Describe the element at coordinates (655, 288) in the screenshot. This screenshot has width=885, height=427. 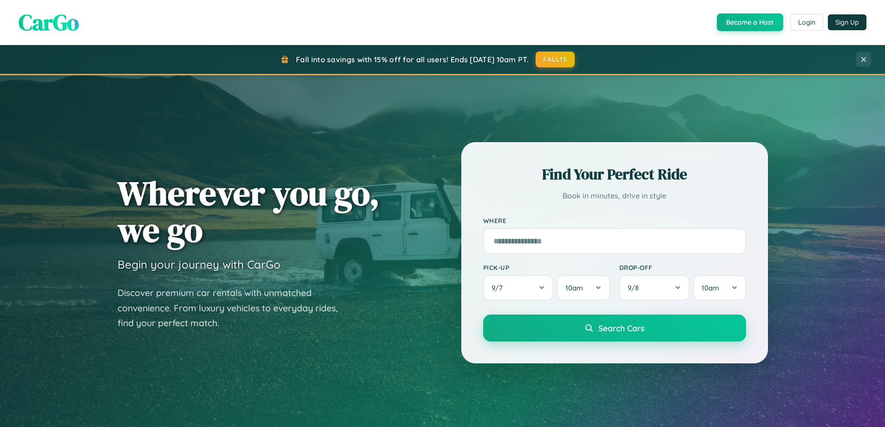
I see `button: 9/8` at that location.